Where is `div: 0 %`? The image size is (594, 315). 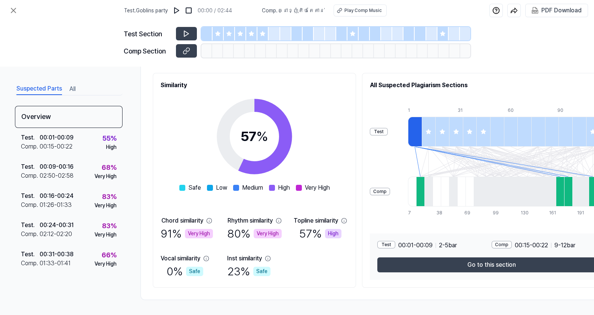
div: 0 % is located at coordinates (185, 271).